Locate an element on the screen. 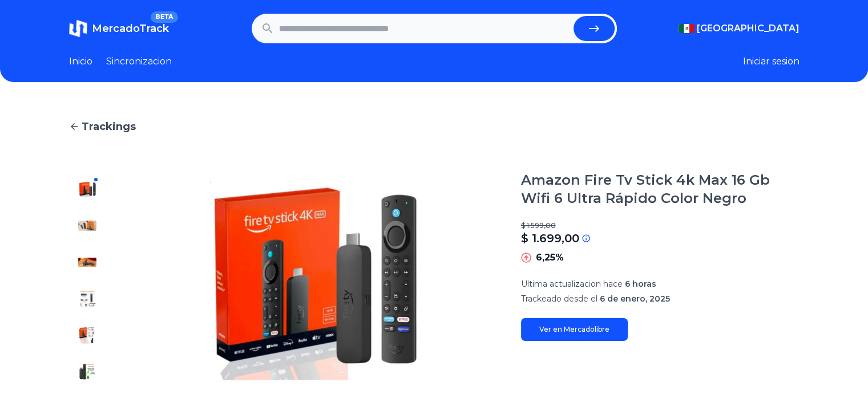 The height and width of the screenshot is (407, 868). span: Trackeado desde el is located at coordinates (560, 298).